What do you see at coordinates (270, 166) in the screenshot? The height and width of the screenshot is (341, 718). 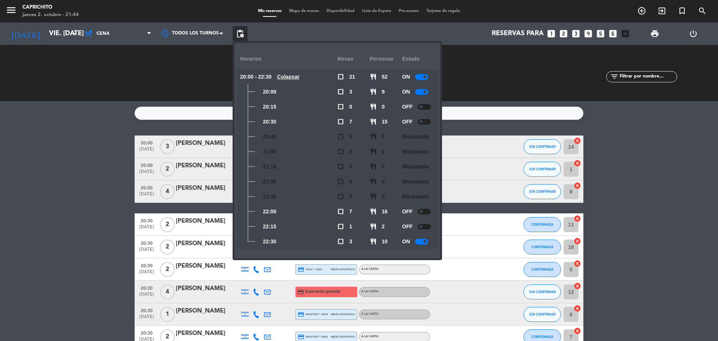 I see `span: 21:15` at bounding box center [270, 166].